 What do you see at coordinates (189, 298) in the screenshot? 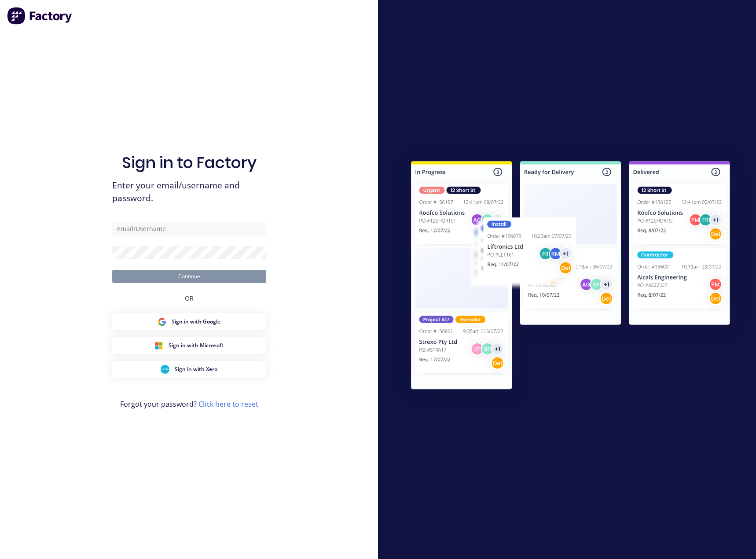
I see `div: OR` at bounding box center [189, 298].